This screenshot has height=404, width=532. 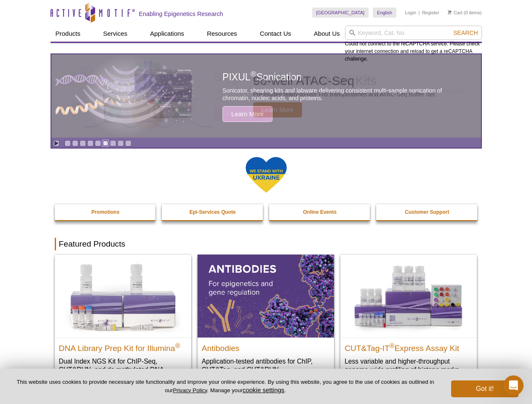 I want to click on h2: DNA Library Prep Kit for Illumina, so click(x=123, y=346).